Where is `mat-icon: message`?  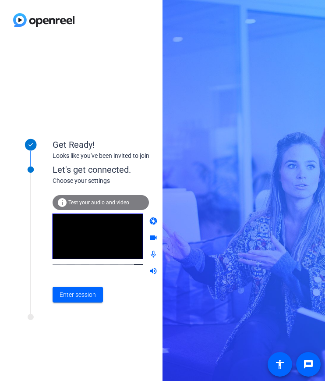 mat-icon: message is located at coordinates (309, 364).